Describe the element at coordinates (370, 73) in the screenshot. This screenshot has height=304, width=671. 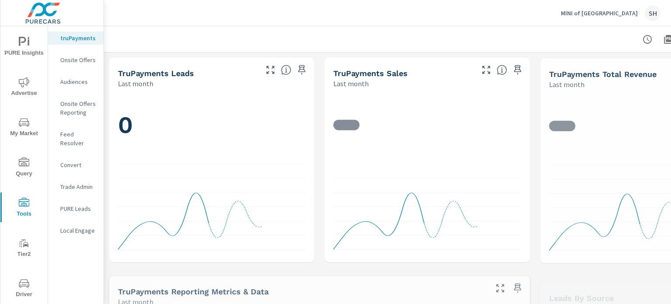
I see `h5: truPayments Sales` at that location.